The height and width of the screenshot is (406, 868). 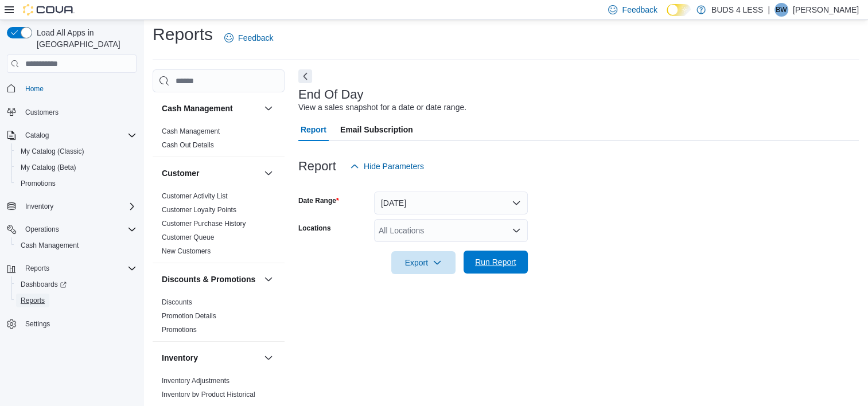 I want to click on span: BW, so click(x=781, y=10).